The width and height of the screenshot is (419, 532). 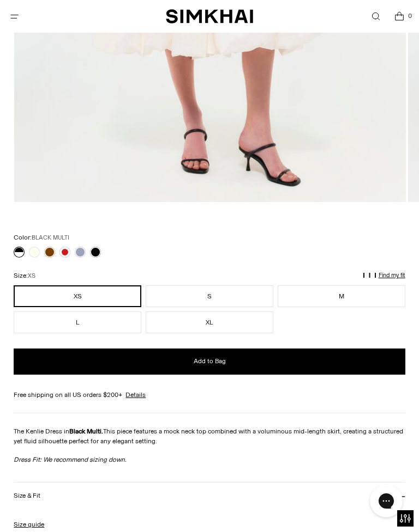 I want to click on span: BLACK MULTI, so click(x=50, y=237).